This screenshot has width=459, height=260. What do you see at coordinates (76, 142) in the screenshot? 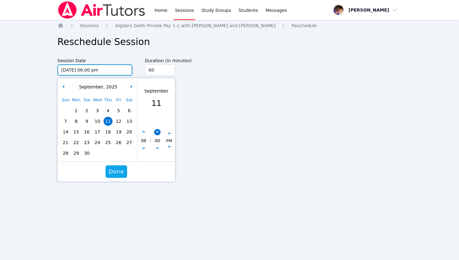
I see `div: Choose Monday September 22 of 2025` at bounding box center [76, 142].